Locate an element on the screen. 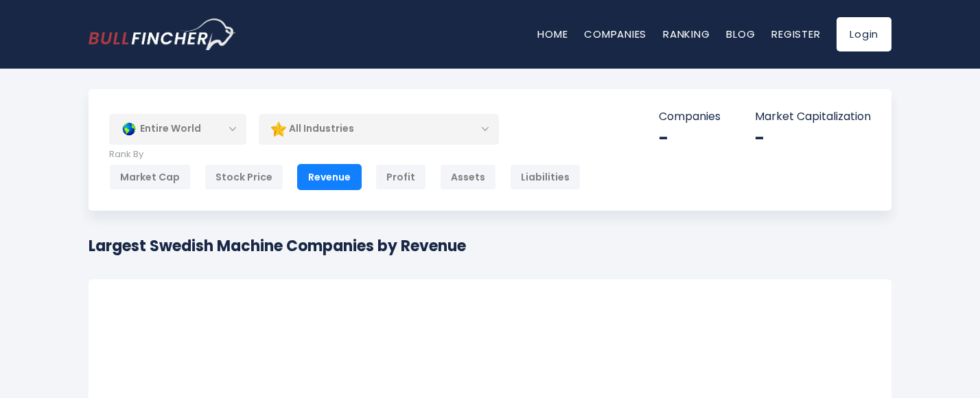 The width and height of the screenshot is (980, 398). p: Market Capitalization is located at coordinates (812, 117).